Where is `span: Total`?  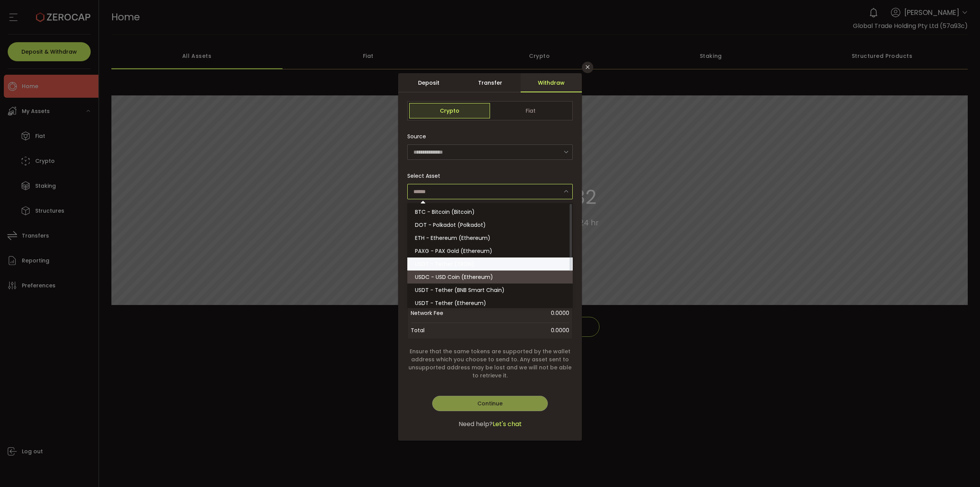
span: Total is located at coordinates (417, 330).